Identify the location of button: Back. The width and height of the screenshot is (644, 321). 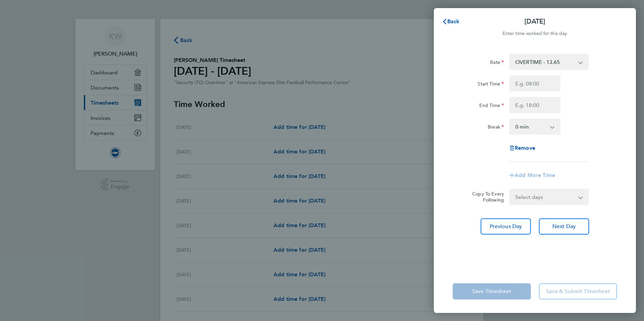
(451, 22).